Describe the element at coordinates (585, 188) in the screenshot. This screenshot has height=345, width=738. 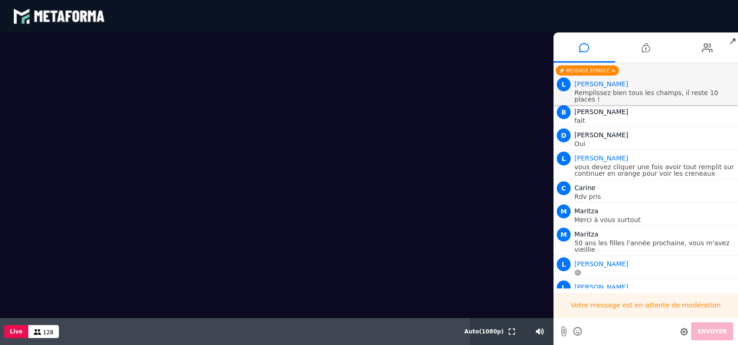
I see `span: Carine` at that location.